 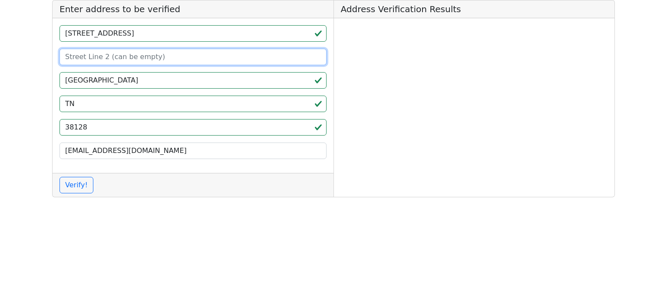 What do you see at coordinates (193, 57) in the screenshot?
I see `input: Street Line 2 (can be empty)` at bounding box center [193, 57].